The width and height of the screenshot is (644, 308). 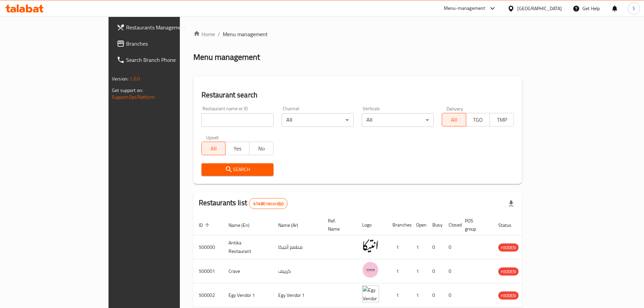 I want to click on div: Export file, so click(x=511, y=203).